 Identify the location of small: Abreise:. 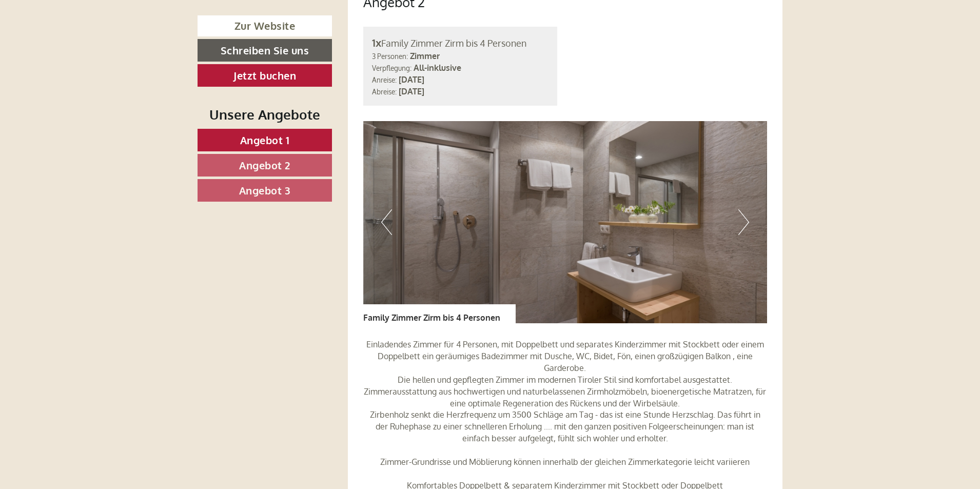
(384, 92).